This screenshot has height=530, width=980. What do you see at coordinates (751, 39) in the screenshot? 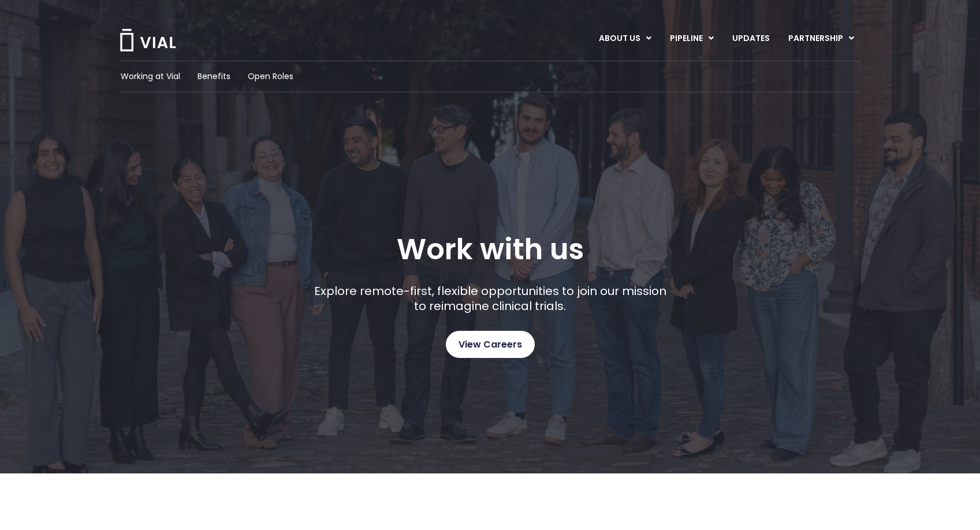
I see `a: UPDATES` at bounding box center [751, 39].